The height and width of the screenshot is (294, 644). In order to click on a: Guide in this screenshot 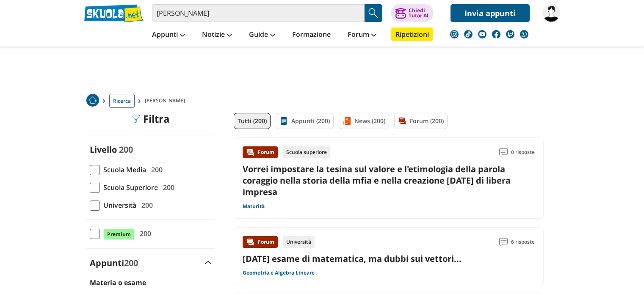, I will do `click(262, 35)`.